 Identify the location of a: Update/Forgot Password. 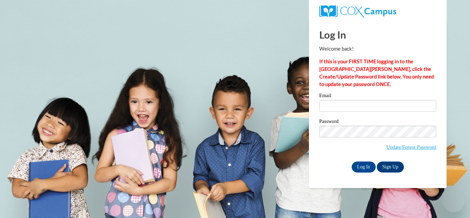
(411, 147).